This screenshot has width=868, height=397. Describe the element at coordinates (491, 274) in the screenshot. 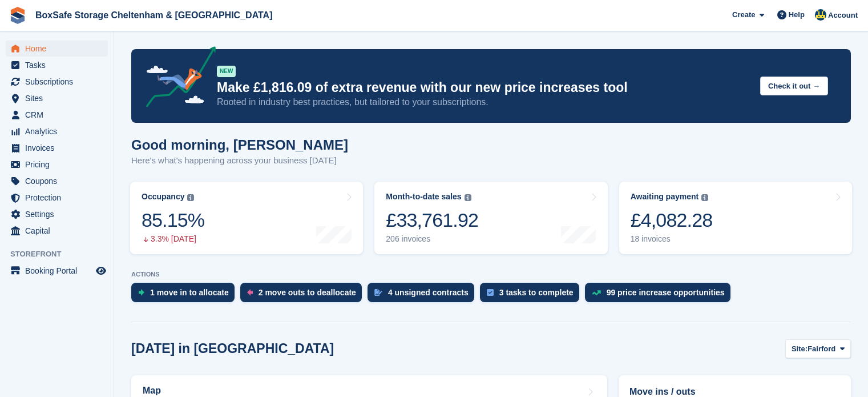

I see `p: ACTIONS` at that location.